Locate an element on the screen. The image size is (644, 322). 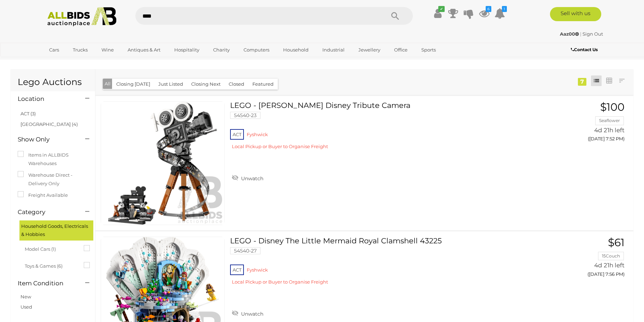
h4: Item Condition is located at coordinates (46, 283).